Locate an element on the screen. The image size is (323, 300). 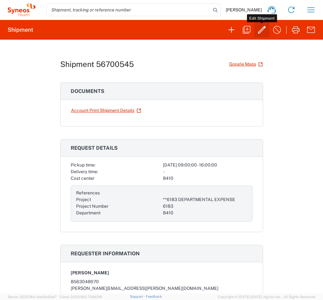
a: Google Maps is located at coordinates (246, 64).